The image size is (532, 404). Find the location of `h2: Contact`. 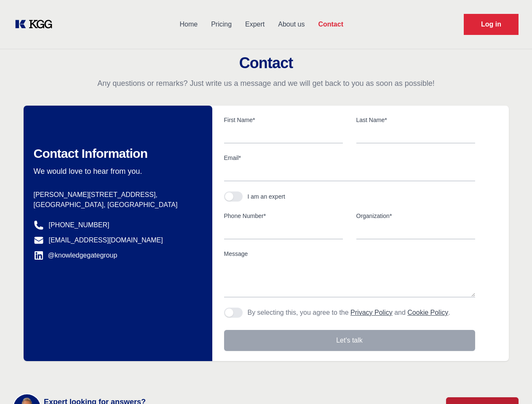

h2: Contact is located at coordinates (265, 63).